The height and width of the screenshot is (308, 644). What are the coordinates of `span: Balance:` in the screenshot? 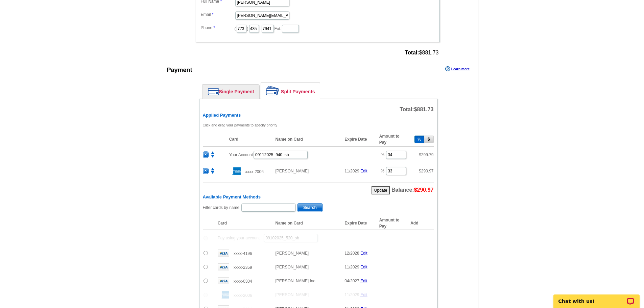 It's located at (412, 190).